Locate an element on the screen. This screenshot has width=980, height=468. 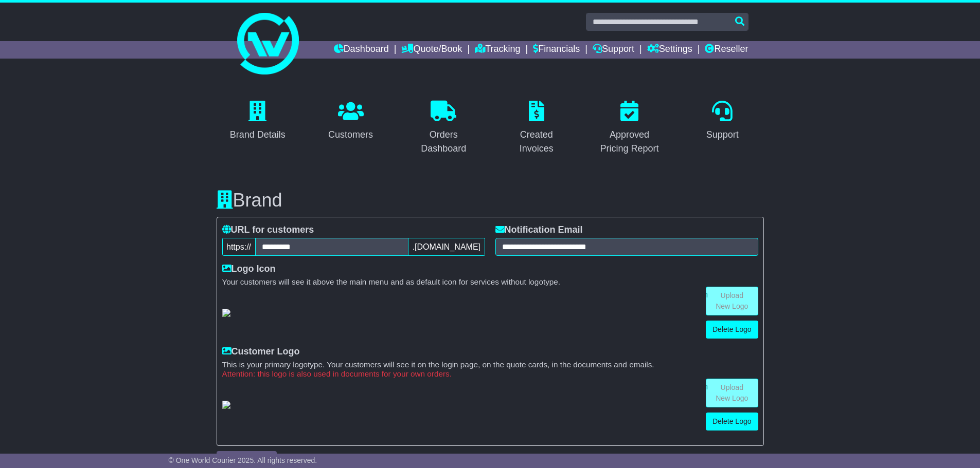
a: Settings is located at coordinates (670, 50).